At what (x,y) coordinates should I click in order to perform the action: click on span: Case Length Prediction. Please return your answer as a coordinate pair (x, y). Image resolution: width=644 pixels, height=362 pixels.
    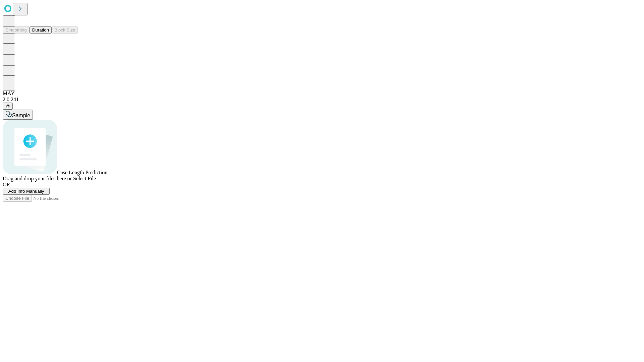
    Looking at the image, I should click on (82, 172).